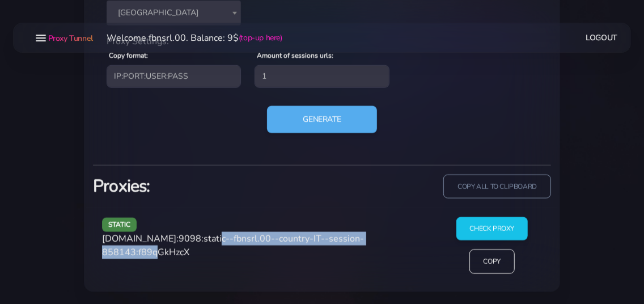 This screenshot has width=644, height=304. What do you see at coordinates (492, 261) in the screenshot?
I see `input: Copy` at bounding box center [492, 261].